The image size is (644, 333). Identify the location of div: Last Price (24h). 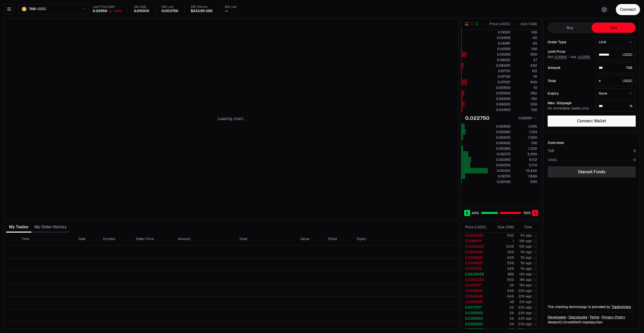
(107, 7).